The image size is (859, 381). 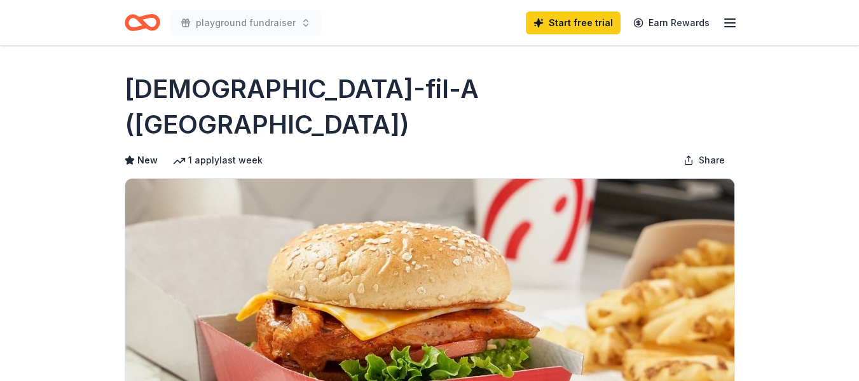 What do you see at coordinates (147, 160) in the screenshot?
I see `span: New` at bounding box center [147, 160].